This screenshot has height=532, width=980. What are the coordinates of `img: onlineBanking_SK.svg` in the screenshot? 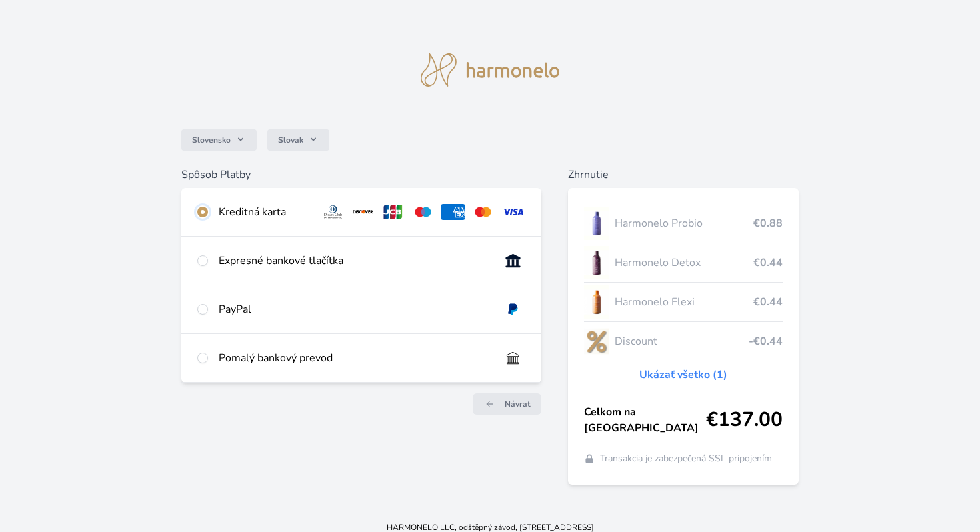 It's located at (513, 261).